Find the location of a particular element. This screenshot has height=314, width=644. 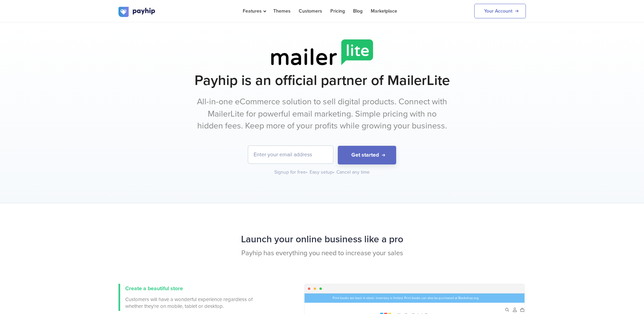

a: Create a beautiful store Customers will have a wonderful experience regardless of whether they're... is located at coordinates (187, 298).